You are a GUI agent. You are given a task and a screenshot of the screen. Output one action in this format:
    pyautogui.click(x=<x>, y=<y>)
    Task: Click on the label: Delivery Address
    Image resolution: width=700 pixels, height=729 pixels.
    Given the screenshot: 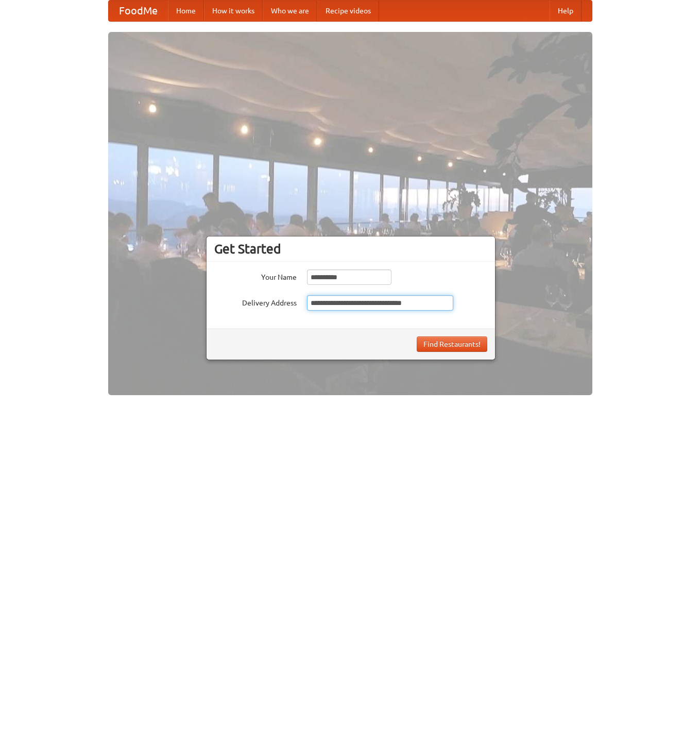 What is the action you would take?
    pyautogui.click(x=256, y=301)
    